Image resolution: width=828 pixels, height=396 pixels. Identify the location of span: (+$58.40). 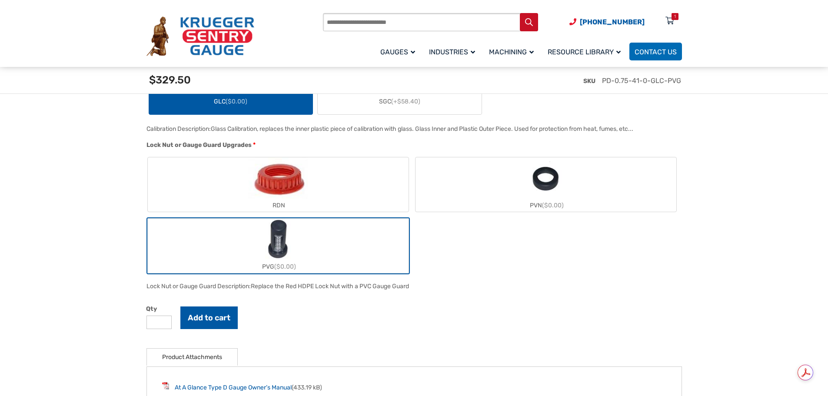
(406, 101).